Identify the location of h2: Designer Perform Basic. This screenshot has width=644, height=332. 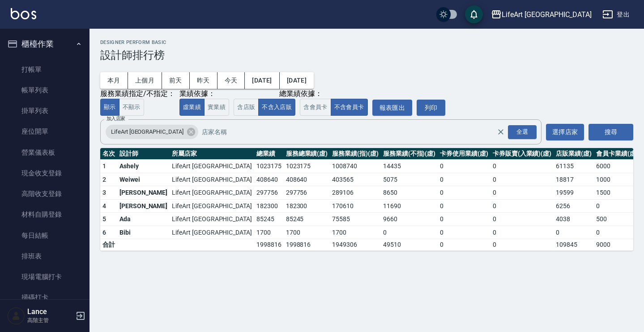
(367, 42).